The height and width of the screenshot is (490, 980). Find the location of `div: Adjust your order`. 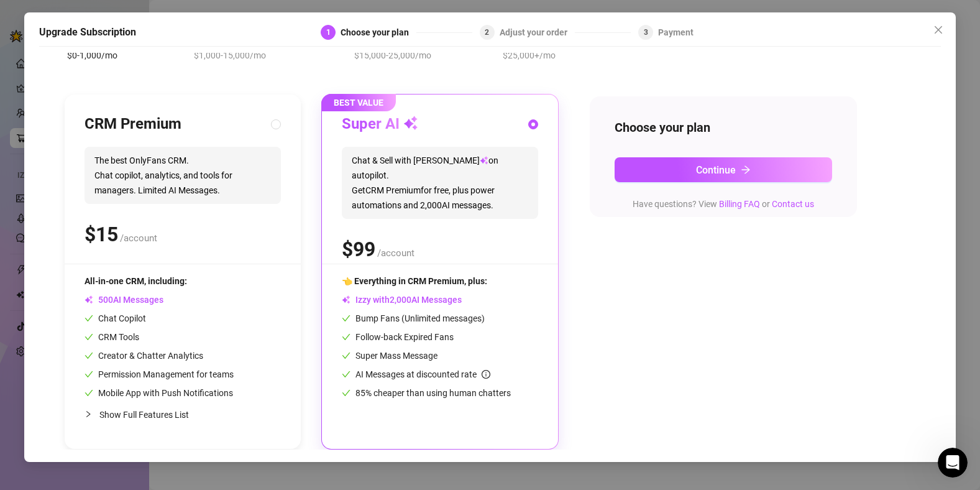

div: Adjust your order is located at coordinates (537, 32).